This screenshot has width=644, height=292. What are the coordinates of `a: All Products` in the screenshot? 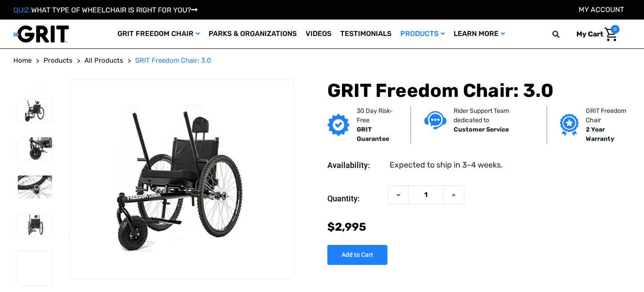 It's located at (103, 60).